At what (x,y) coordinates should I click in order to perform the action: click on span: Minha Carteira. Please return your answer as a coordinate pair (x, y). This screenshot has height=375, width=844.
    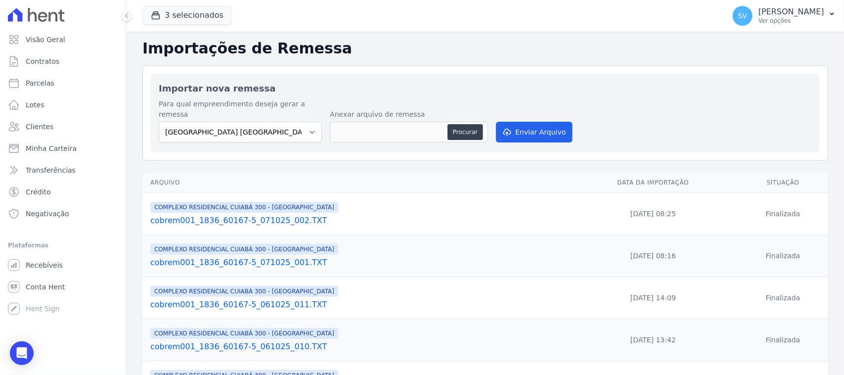
    Looking at the image, I should click on (51, 148).